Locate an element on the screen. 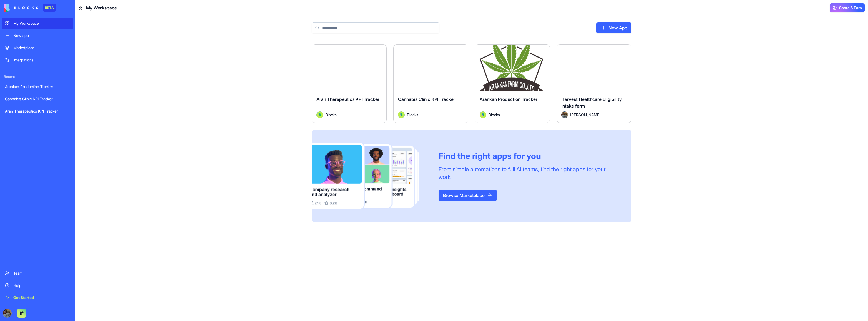  a: Cannabis Clinic KPI Tracker is located at coordinates (37, 99).